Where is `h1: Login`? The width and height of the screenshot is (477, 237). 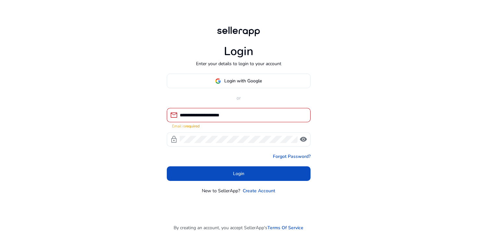 h1: Login is located at coordinates (238, 51).